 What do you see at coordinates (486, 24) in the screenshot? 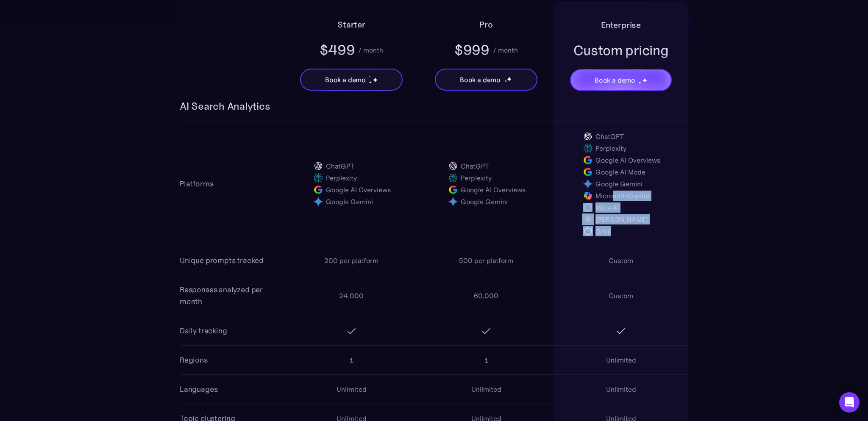
I see `h2: Pro` at bounding box center [486, 24].